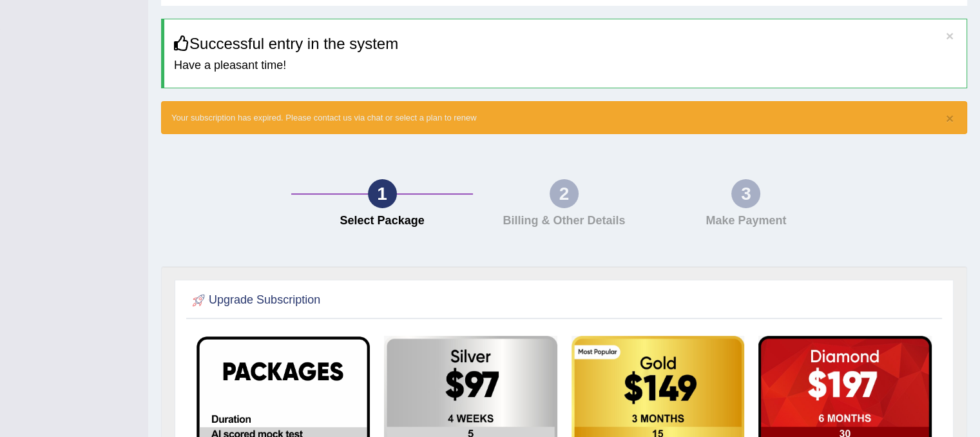  What do you see at coordinates (565, 44) in the screenshot?
I see `h3: Successful entry in the system` at bounding box center [565, 44].